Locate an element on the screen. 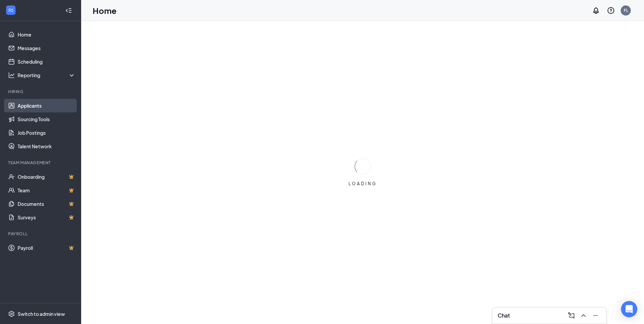 This screenshot has height=324, width=644. a: Applicants is located at coordinates (46, 106).